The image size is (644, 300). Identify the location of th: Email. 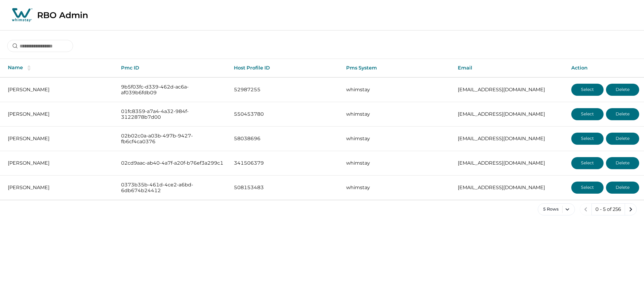
(510, 68).